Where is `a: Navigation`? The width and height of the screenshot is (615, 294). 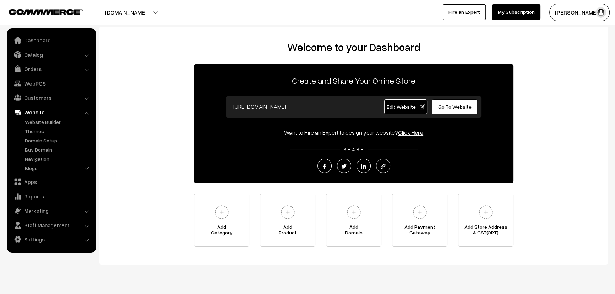 a: Navigation is located at coordinates (58, 159).